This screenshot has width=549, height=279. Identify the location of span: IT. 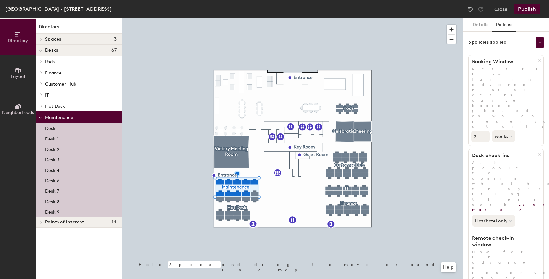
(47, 95).